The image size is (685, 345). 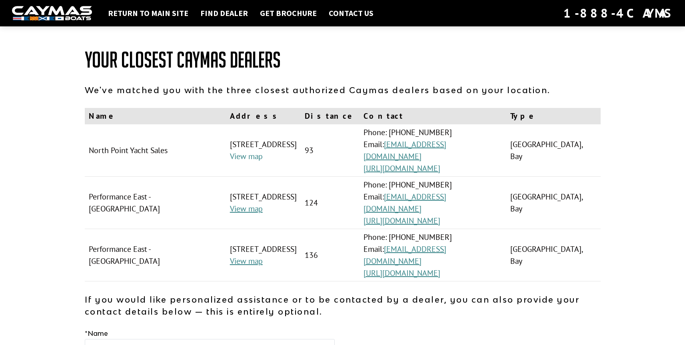 I want to click on a: Get Brochure, so click(x=288, y=13).